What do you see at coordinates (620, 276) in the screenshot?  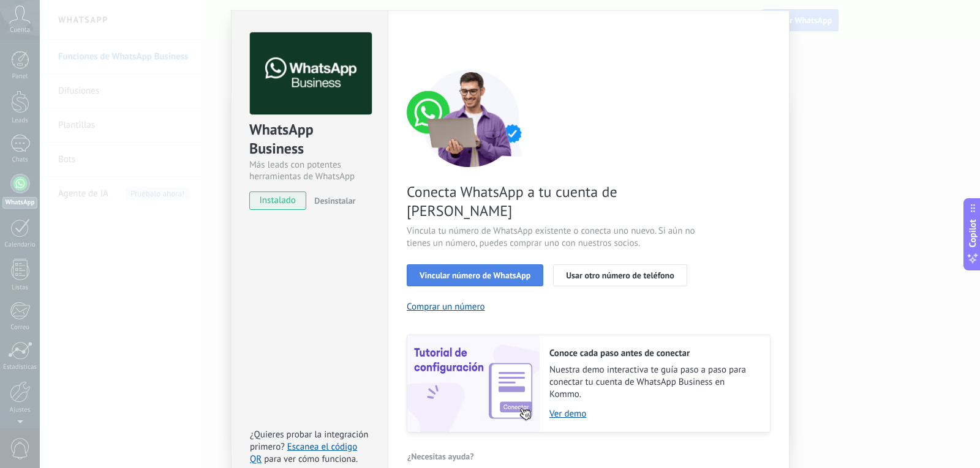 I see `button: Usar otro número de teléfono` at bounding box center [620, 276].